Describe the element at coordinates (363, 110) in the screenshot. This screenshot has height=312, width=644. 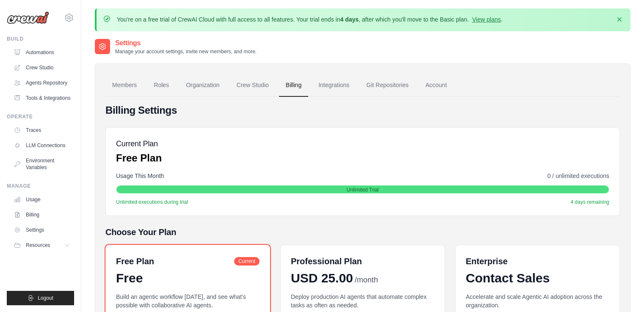
I see `h4: Billing Settings` at that location.